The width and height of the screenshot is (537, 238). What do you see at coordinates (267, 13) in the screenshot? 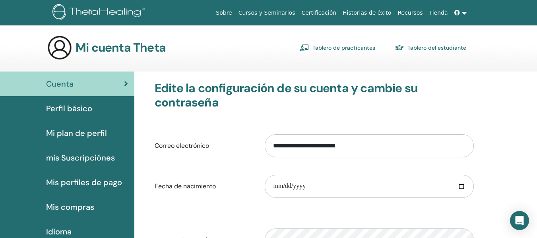
I see `a: Cursos y Seminarios` at bounding box center [267, 13].